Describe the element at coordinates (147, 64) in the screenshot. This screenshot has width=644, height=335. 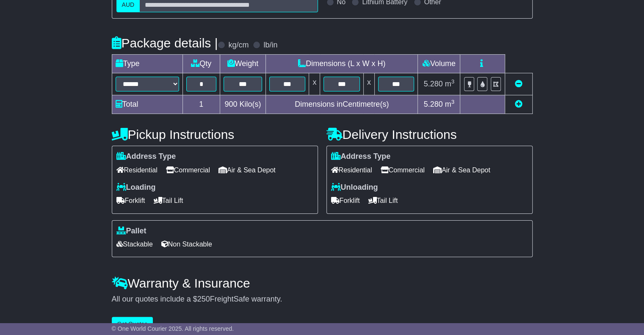
I see `td: Type` at that location.